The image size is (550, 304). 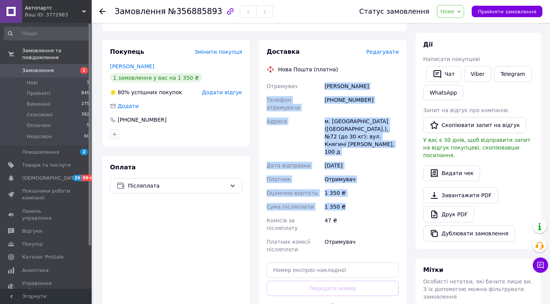 I want to click on span: У вас є 30 днів, щоб відправити запит на відгук покупцеві, скопіювавши посилання., so click(x=477, y=148).